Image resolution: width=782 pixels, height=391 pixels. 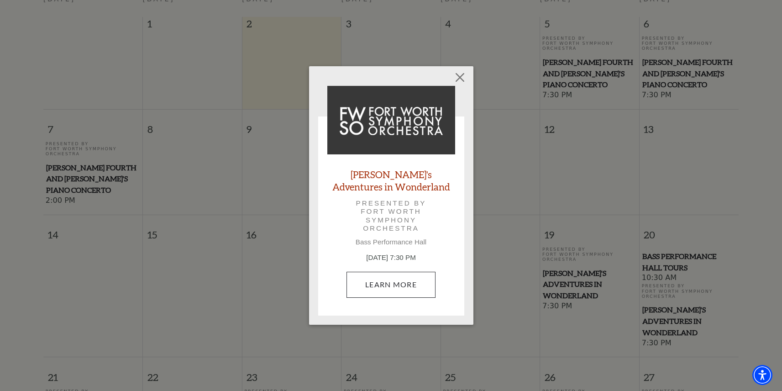 What do you see at coordinates (391, 242) in the screenshot?
I see `p: Bass Performance Hall` at bounding box center [391, 242].